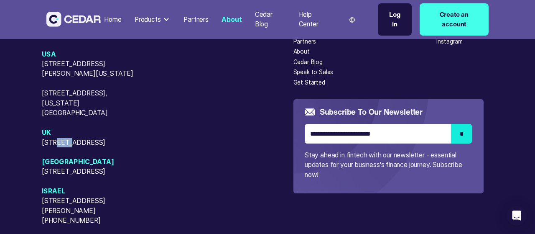 The height and width of the screenshot is (234, 535). What do you see at coordinates (310, 82) in the screenshot?
I see `a: Get Started` at bounding box center [310, 82].